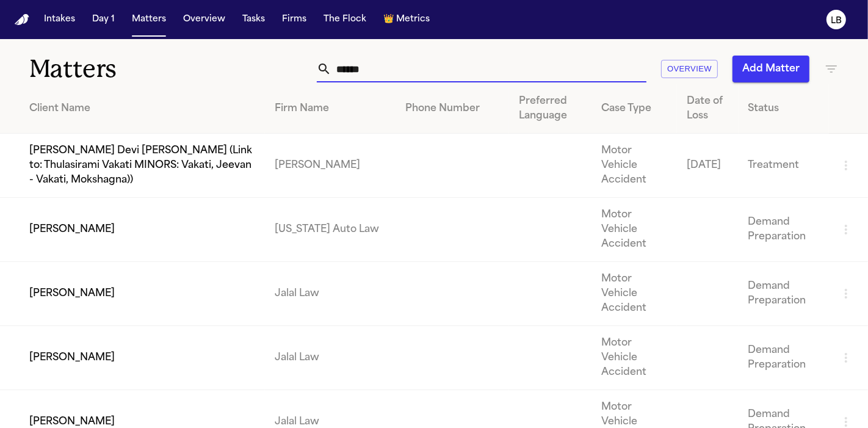 Image resolution: width=868 pixels, height=428 pixels. I want to click on div: Firm Name, so click(330, 109).